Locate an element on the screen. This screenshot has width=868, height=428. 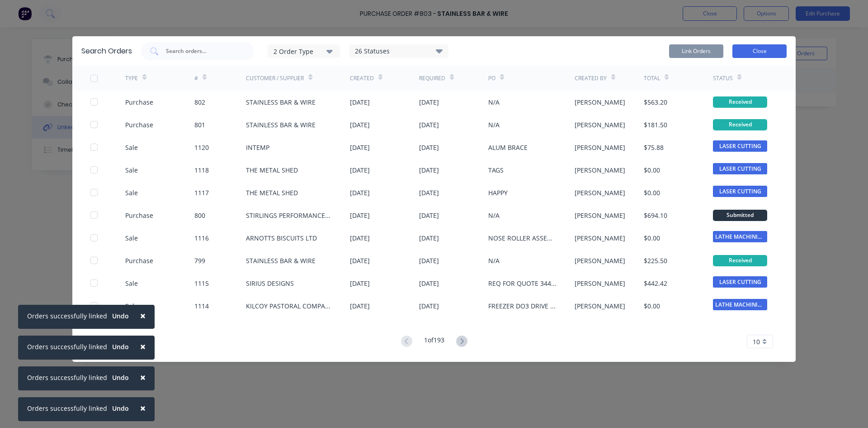
div: $225.50 is located at coordinates (655, 260).